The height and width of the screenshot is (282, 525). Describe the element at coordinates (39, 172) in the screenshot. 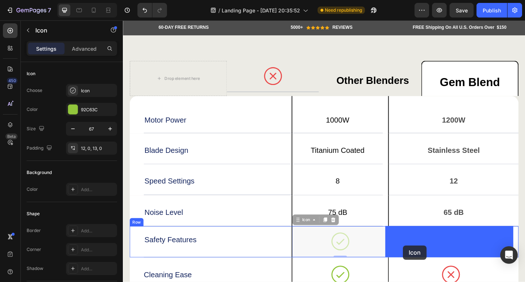

I see `div: Background` at that location.